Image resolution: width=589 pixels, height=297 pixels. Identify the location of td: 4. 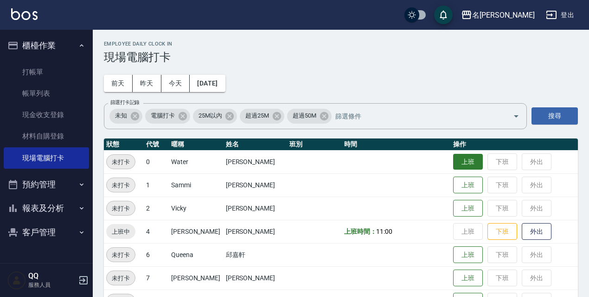
(156, 231).